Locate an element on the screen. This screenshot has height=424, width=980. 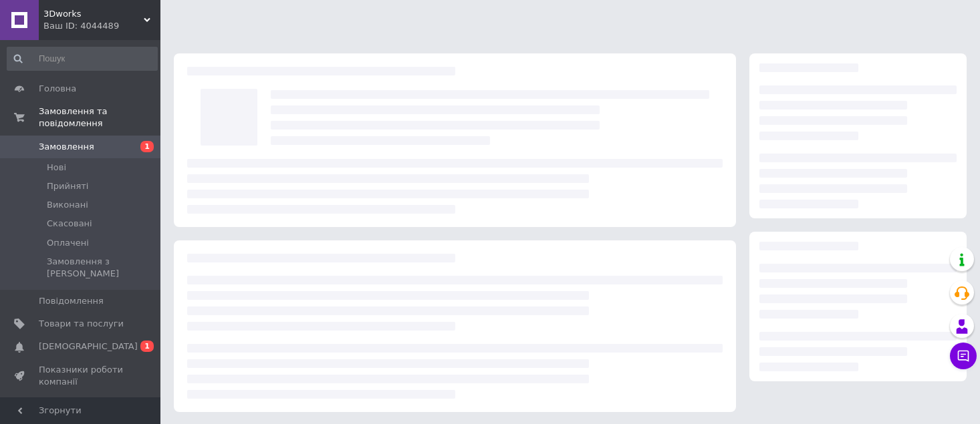
span: Показники роботи компанії is located at coordinates (81, 376).